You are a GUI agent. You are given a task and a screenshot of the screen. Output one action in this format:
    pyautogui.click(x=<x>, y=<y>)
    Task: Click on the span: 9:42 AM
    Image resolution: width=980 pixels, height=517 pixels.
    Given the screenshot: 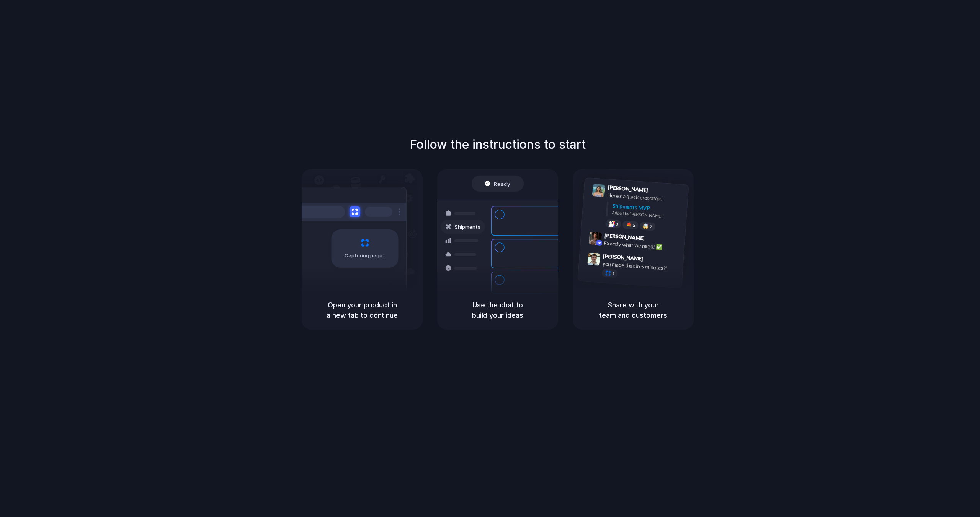 What is the action you would take?
    pyautogui.click(x=654, y=240)
    